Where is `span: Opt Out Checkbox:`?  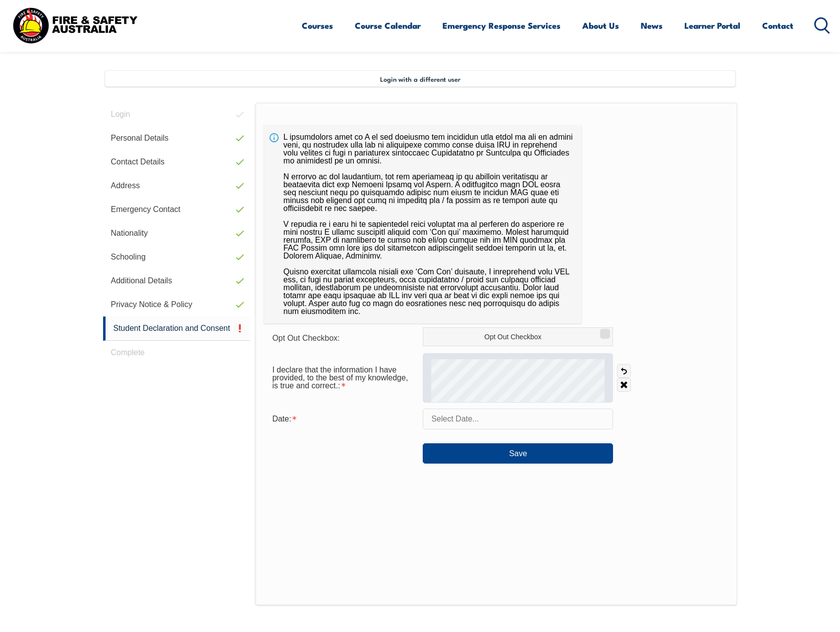
span: Opt Out Checkbox: is located at coordinates (305, 338).